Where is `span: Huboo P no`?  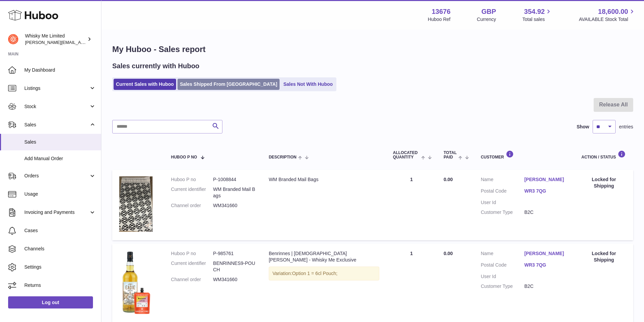 span: Huboo P no is located at coordinates (184, 157).